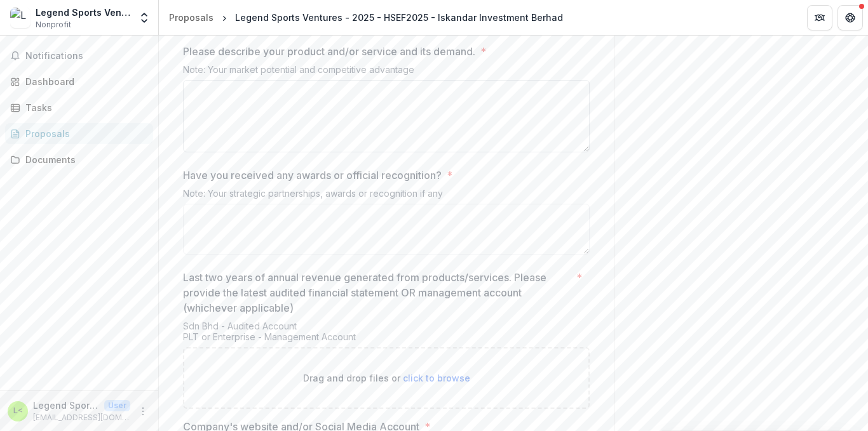 This screenshot has height=431, width=868. What do you see at coordinates (79, 81) in the screenshot?
I see `a: Dashboard` at bounding box center [79, 81].